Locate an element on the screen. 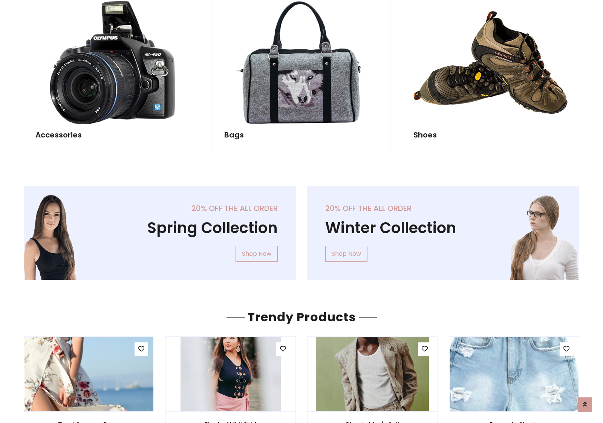 The width and height of the screenshot is (603, 423). h1: Winter Collection is located at coordinates (443, 228).